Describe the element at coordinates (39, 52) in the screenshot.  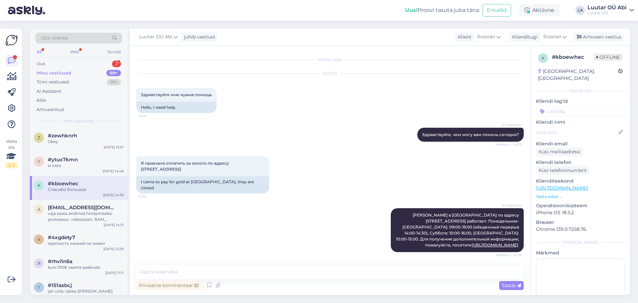
I see `div: All` at that location.